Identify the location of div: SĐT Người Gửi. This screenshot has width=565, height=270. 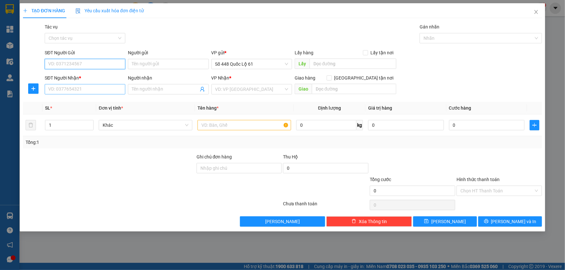
(85, 53).